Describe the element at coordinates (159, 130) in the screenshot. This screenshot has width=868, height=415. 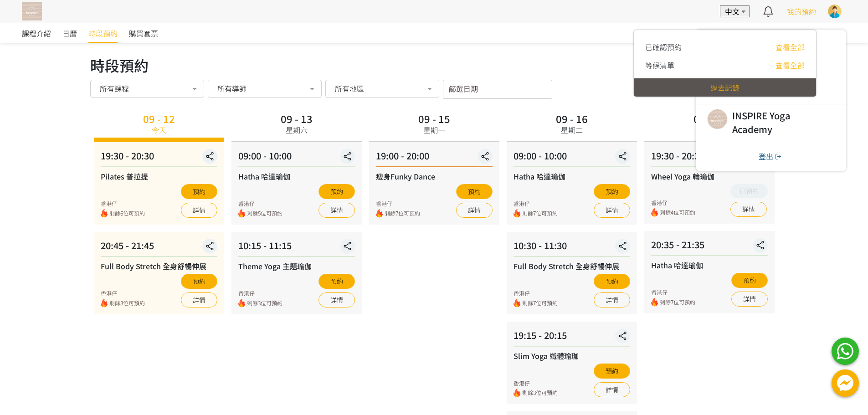
I see `div: 今天` at that location.